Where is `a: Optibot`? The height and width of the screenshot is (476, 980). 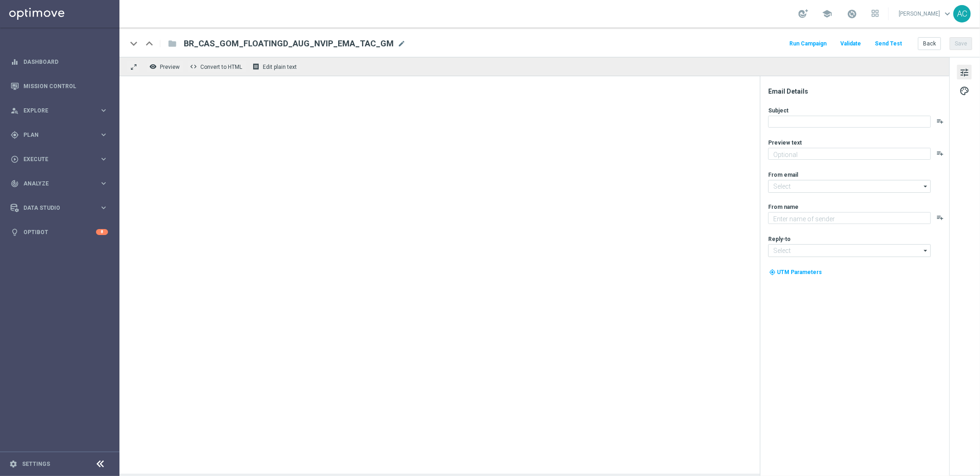
a: Optibot is located at coordinates (60, 232).